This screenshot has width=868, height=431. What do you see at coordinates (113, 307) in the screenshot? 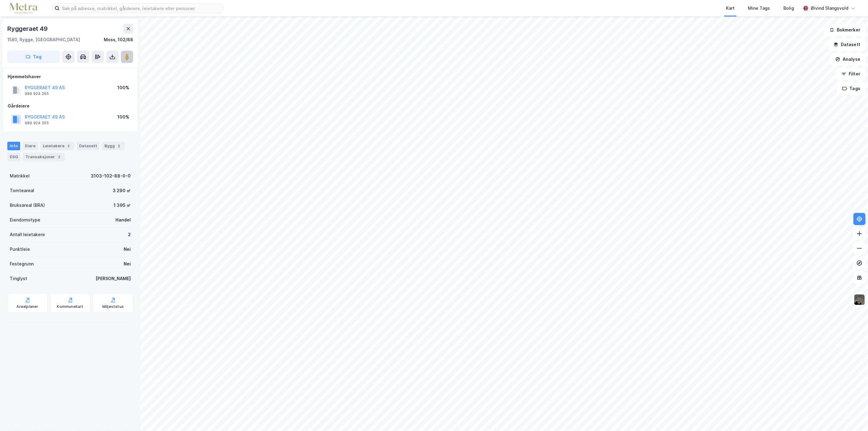
I see `div: Miljøstatus` at bounding box center [113, 307].